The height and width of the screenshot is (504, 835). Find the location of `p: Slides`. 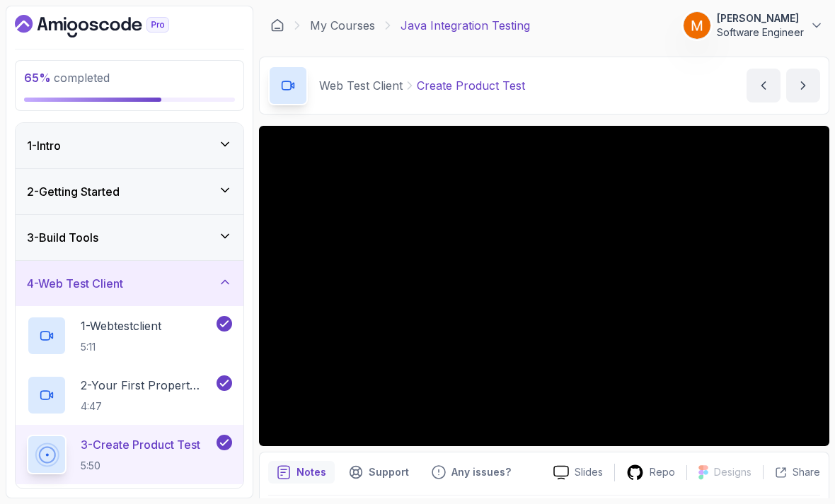

p: Slides is located at coordinates (589, 472).